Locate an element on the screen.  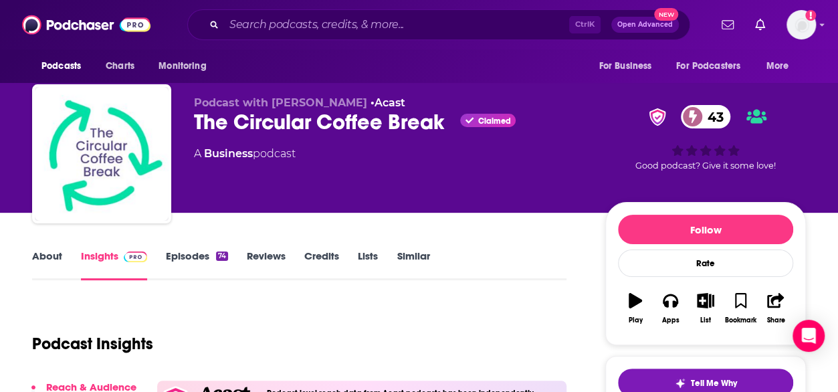
button: Show profile menu is located at coordinates (802, 25).